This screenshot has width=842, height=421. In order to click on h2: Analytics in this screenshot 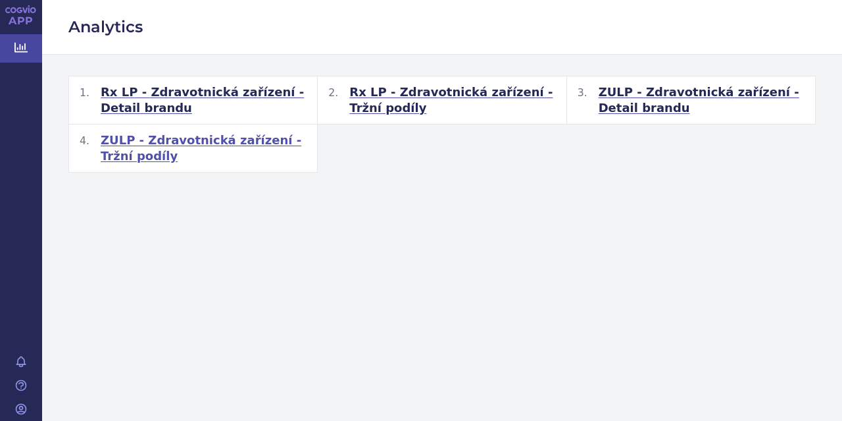, I will do `click(442, 27)`.